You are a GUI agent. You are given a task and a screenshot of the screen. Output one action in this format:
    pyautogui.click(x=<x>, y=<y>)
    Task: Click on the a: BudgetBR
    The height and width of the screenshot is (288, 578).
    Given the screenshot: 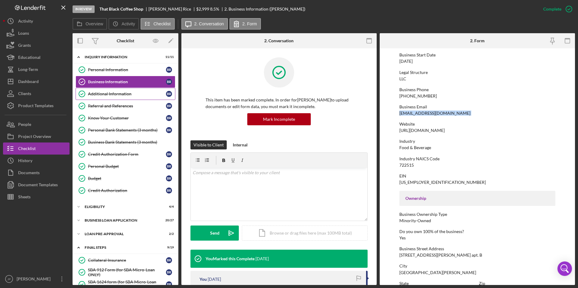 What is the action you would take?
    pyautogui.click(x=125, y=179)
    